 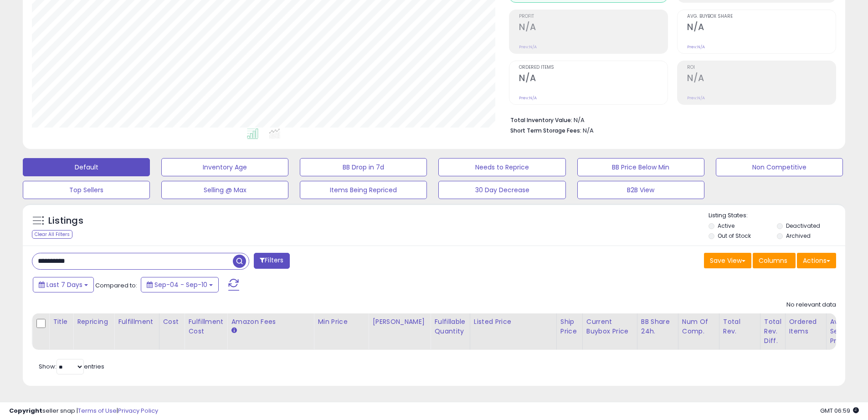 I want to click on div: Cost, so click(x=172, y=322).